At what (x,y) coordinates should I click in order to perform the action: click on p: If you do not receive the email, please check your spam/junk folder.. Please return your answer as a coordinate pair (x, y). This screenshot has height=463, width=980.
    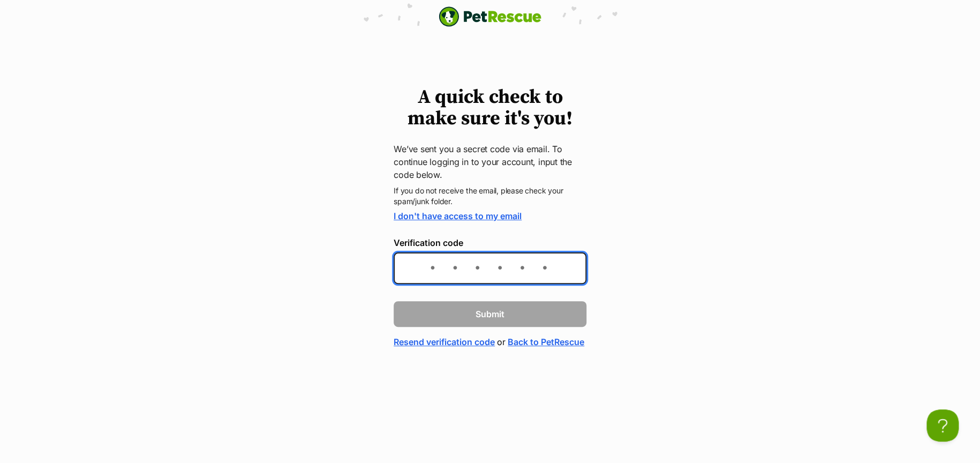
    Looking at the image, I should click on (490, 196).